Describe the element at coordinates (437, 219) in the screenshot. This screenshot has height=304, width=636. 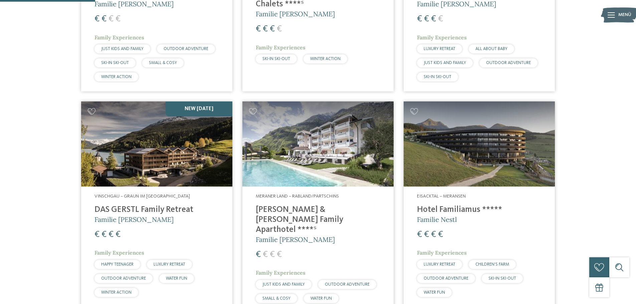
I see `span: Familie Nestl` at that location.